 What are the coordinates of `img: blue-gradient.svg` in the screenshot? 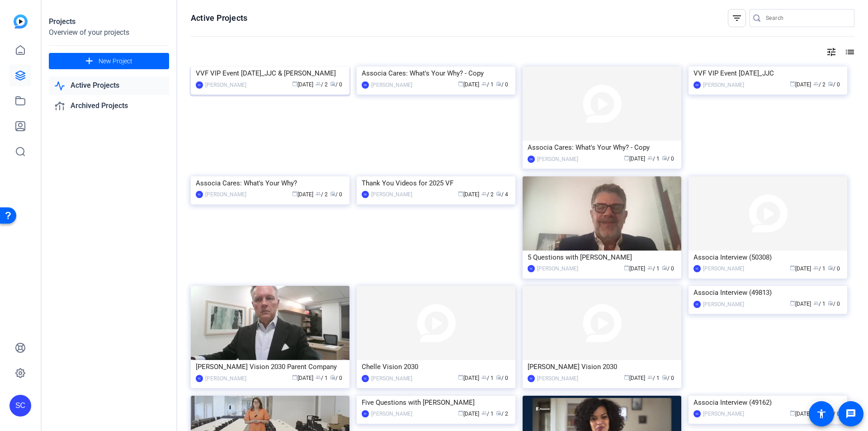 It's located at (20, 21).